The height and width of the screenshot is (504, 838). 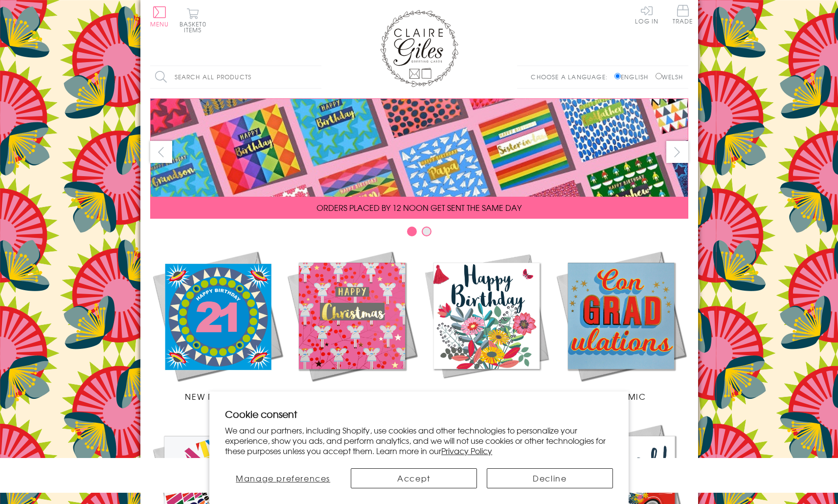 What do you see at coordinates (195, 27) in the screenshot?
I see `span: 0 items` at bounding box center [195, 27].